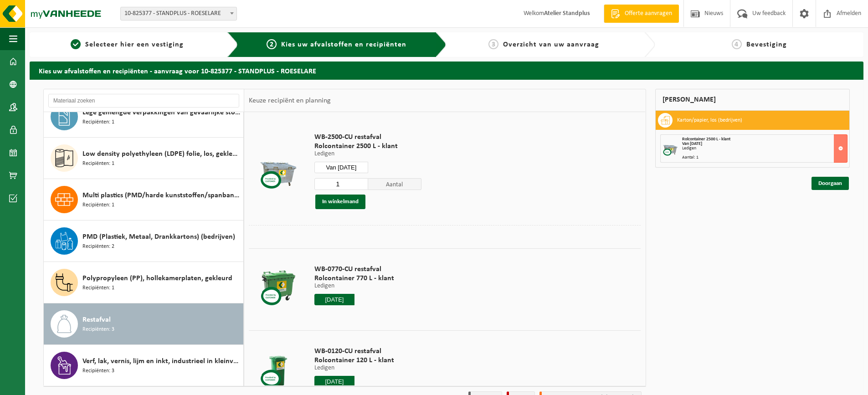  I want to click on button: Multi plastics (PMD/harde kunststoffen/spanbanden/EPS/folie naturel/folie gemengd) Recipiënten: 1, so click(144, 199).